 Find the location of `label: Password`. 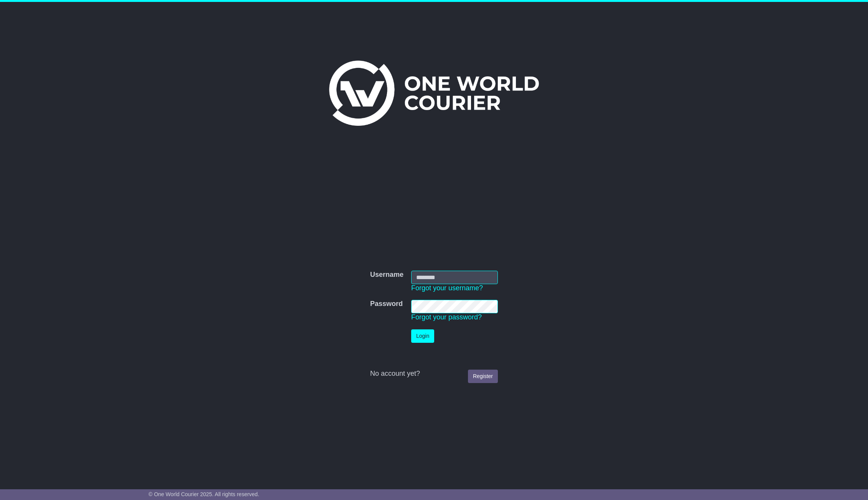

label: Password is located at coordinates (386, 304).